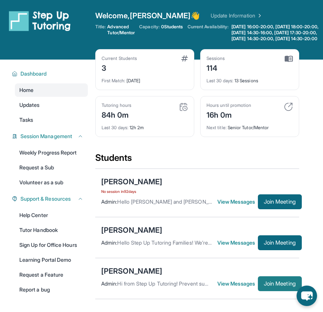 This screenshot has height=312, width=323. What do you see at coordinates (46, 136) in the screenshot?
I see `span: Session Management` at bounding box center [46, 136].